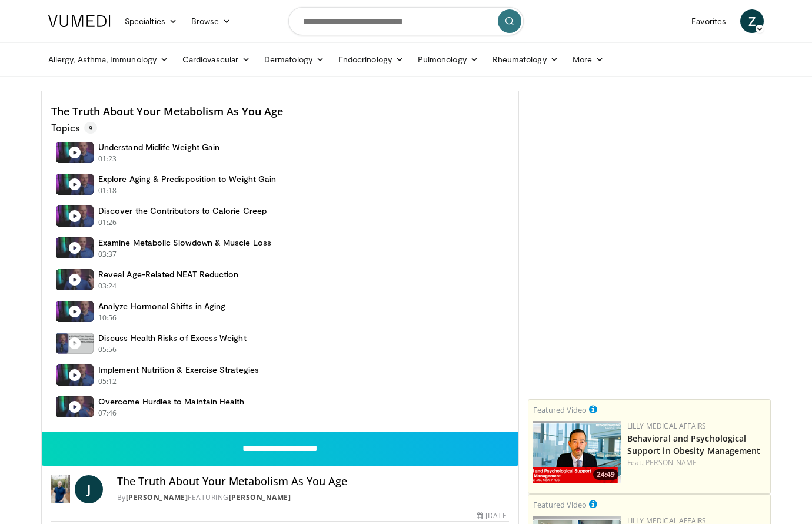  What do you see at coordinates (752, 21) in the screenshot?
I see `span: Z` at bounding box center [752, 21].